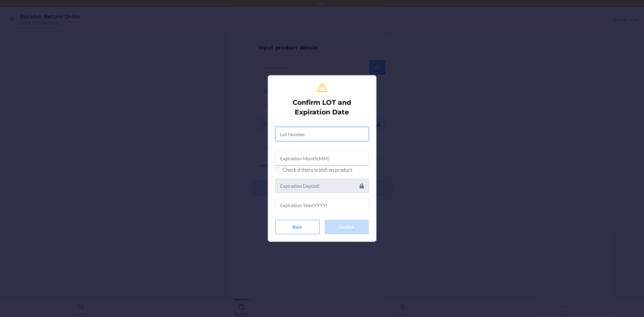 This screenshot has width=644, height=317. I want to click on h2: Confirm LOT and Expiration Date, so click(322, 108).